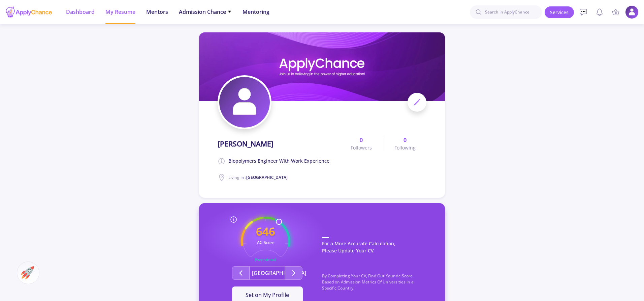 This screenshot has height=301, width=644. I want to click on span: Following, so click(405, 147).